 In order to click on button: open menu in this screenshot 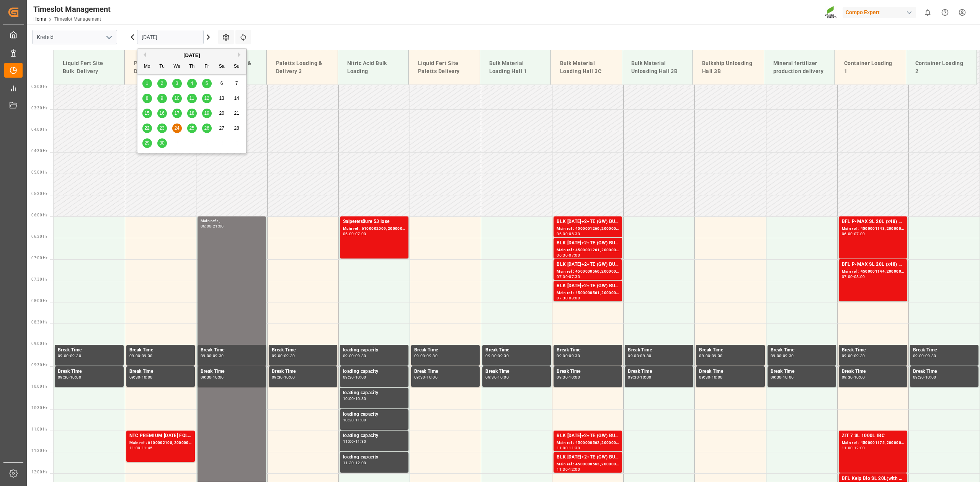, I will do `click(108, 37)`.